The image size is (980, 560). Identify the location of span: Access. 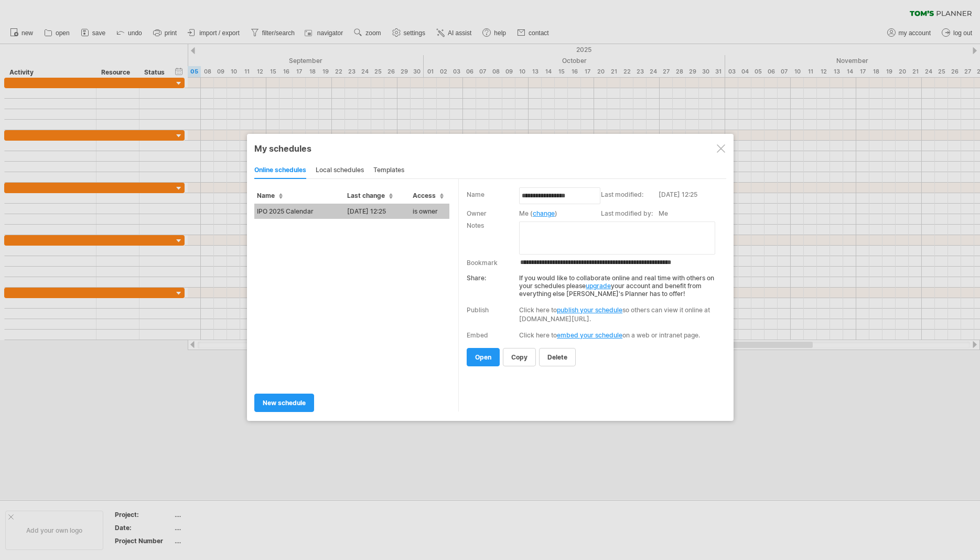
(428, 195).